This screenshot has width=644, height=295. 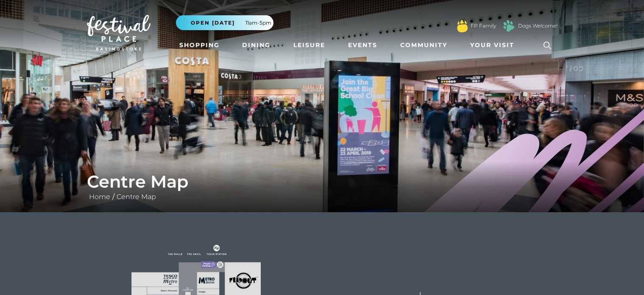 What do you see at coordinates (309, 45) in the screenshot?
I see `a: Leisure` at bounding box center [309, 45].